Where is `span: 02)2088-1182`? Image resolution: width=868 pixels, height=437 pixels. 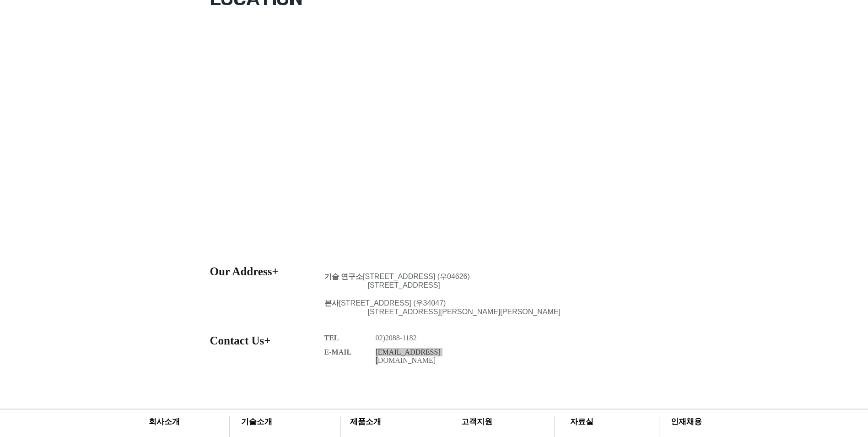 span: 02)2088-1182 is located at coordinates (396, 338).